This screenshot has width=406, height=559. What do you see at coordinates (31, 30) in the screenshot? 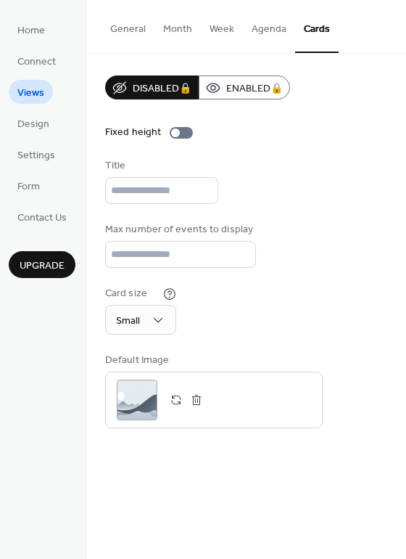
I see `span: Home` at bounding box center [31, 30].